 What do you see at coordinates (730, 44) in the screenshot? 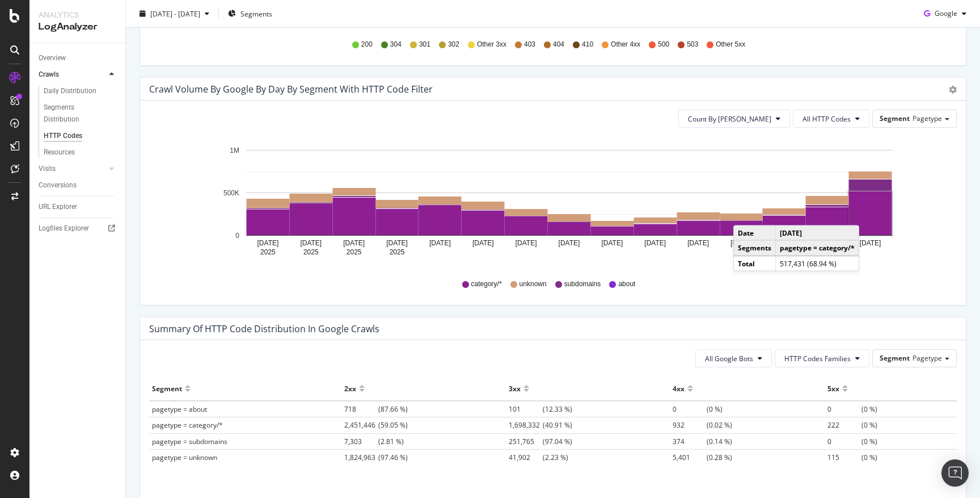
I see `span: Other 5xx` at bounding box center [730, 44].